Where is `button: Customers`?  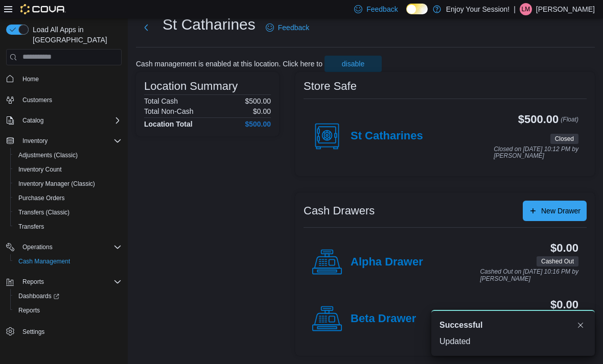
button: Customers is located at coordinates (64, 99).